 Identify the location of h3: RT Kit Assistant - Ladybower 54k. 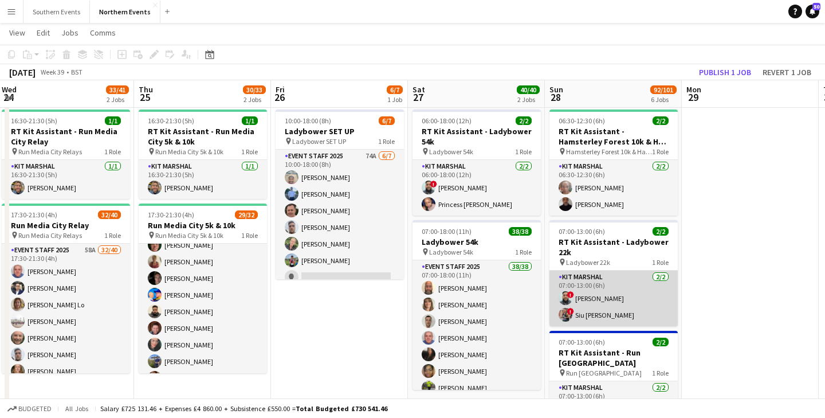
(477, 136).